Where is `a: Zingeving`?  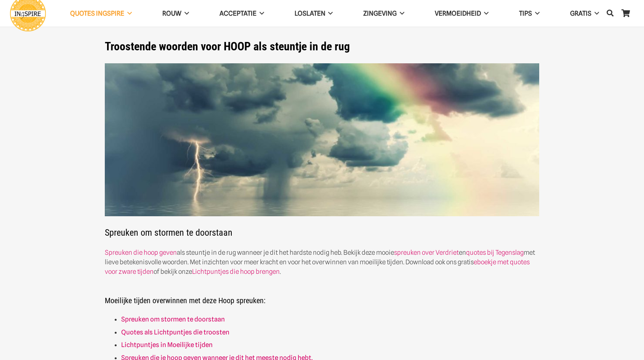
a: Zingeving is located at coordinates (384, 13).